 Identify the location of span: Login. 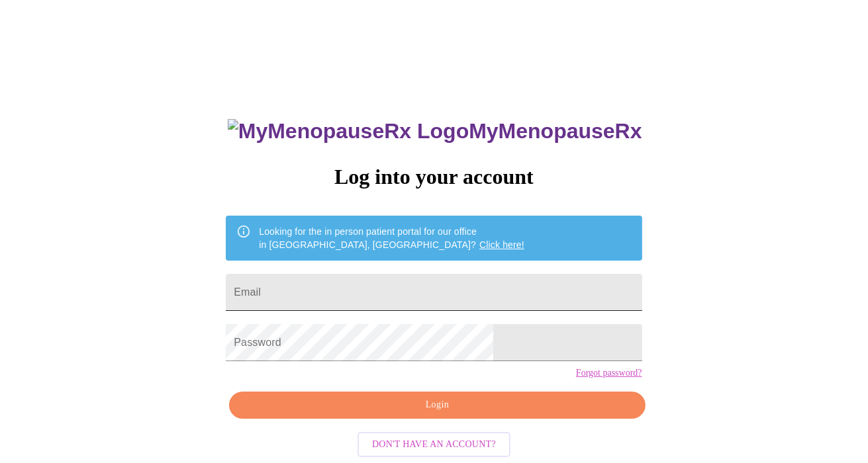
(437, 405).